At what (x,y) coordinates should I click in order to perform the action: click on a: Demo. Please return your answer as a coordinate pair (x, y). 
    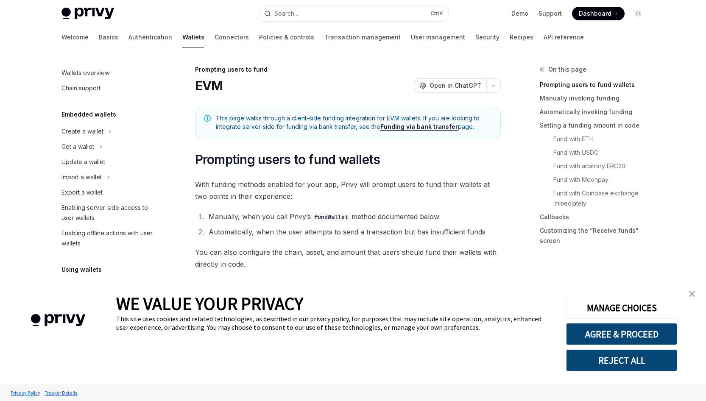
    Looking at the image, I should click on (520, 14).